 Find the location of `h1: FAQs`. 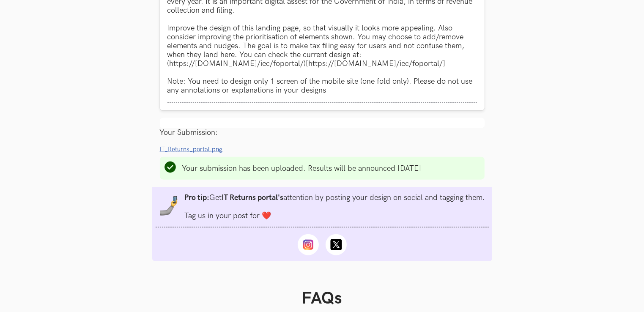

h1: FAQs is located at coordinates (322, 299).